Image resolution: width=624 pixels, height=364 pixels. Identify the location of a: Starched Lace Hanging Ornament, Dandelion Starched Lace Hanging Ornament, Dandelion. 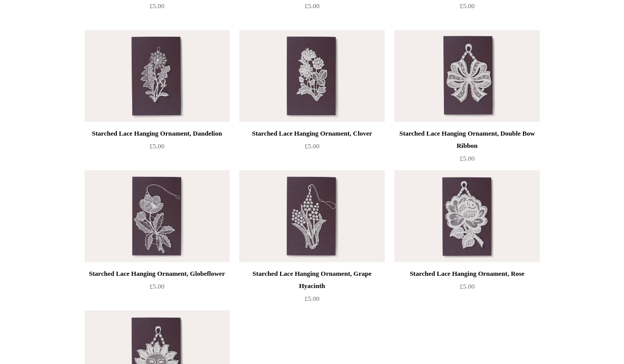
(157, 76).